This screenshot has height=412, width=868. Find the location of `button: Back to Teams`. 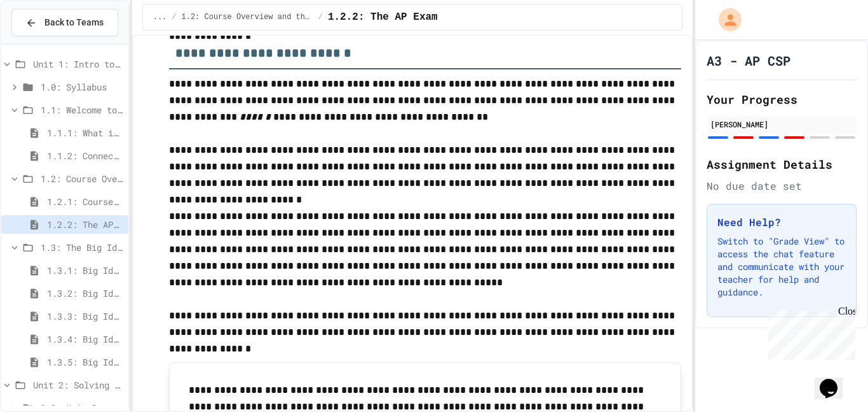

button: Back to Teams is located at coordinates (65, 22).